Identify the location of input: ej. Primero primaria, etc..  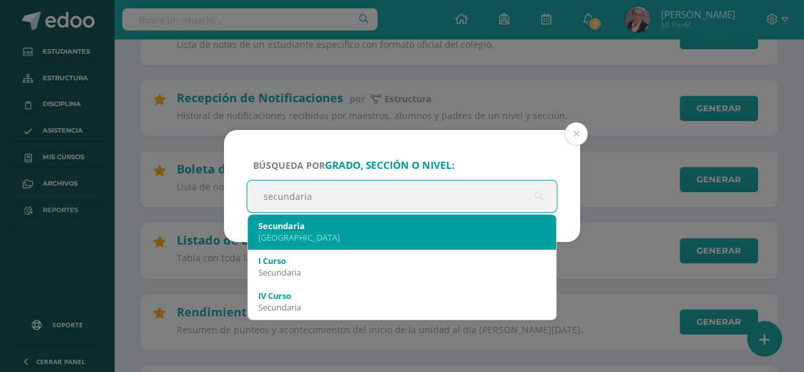
(402, 196).